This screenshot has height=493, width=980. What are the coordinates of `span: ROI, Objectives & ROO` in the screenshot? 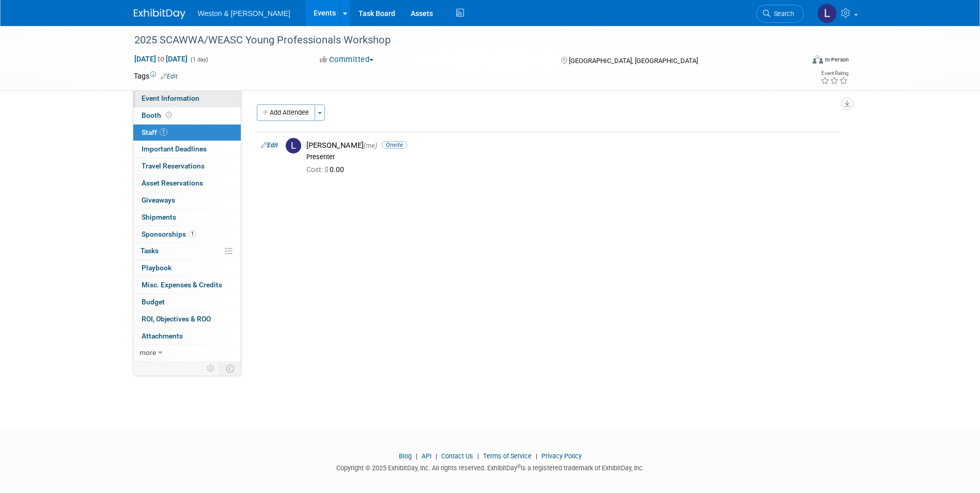 It's located at (176, 319).